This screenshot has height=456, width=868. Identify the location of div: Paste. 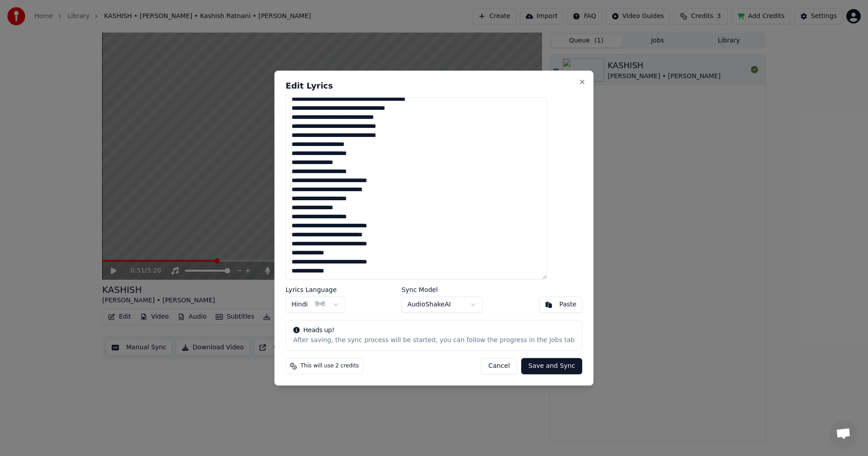
(568, 305).